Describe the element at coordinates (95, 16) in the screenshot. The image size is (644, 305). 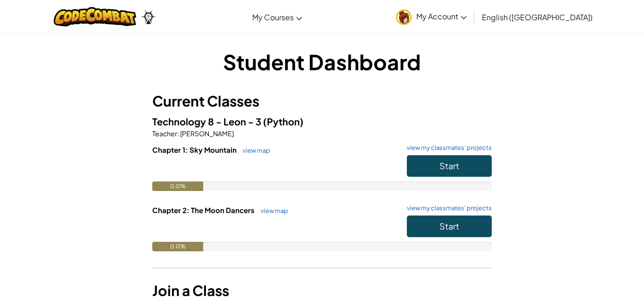
I see `img: CodeCombat logo` at that location.